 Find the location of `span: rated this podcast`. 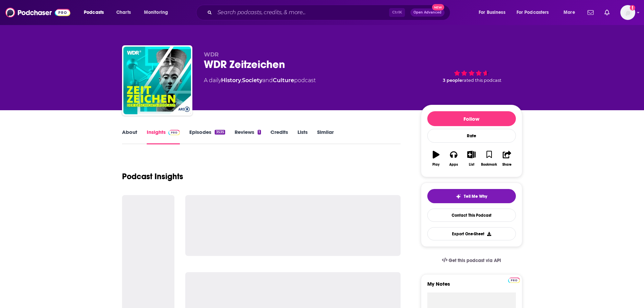

span: rated this podcast is located at coordinates (482, 80).